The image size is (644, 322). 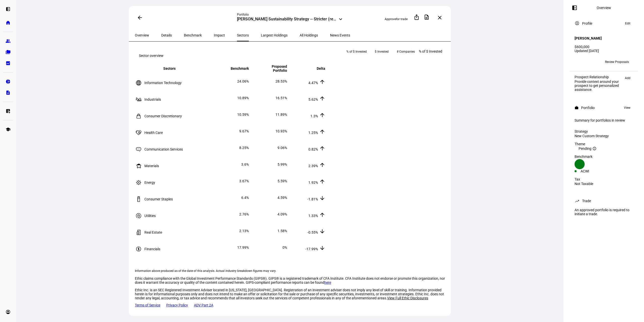 What do you see at coordinates (245, 164) in the screenshot?
I see `span: 3.6%` at bounding box center [245, 164].